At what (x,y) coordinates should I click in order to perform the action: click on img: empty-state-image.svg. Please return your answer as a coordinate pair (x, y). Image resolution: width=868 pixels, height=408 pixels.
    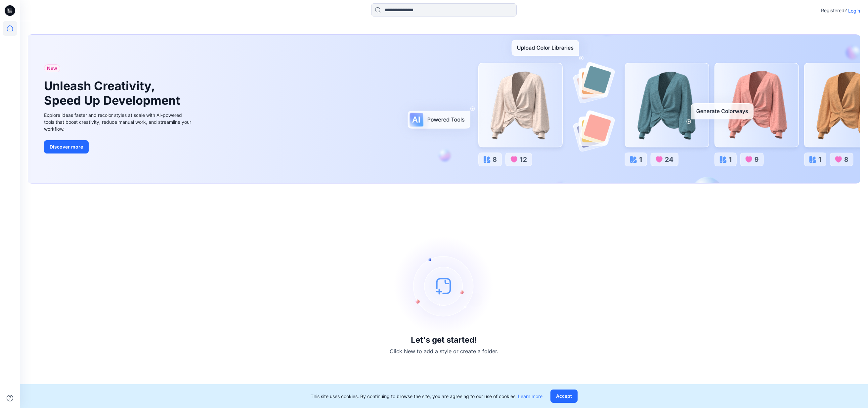
    Looking at the image, I should click on (444, 286).